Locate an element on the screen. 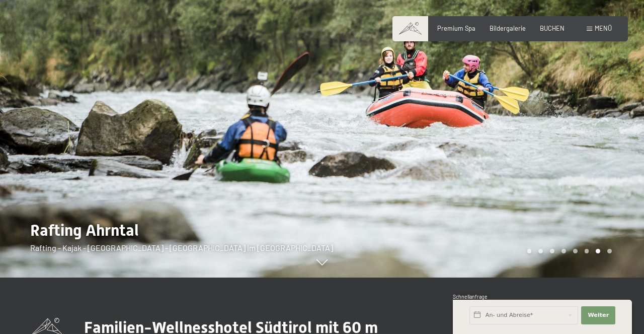  div: Carousel Page 7 (Current Slide) is located at coordinates (598, 251).